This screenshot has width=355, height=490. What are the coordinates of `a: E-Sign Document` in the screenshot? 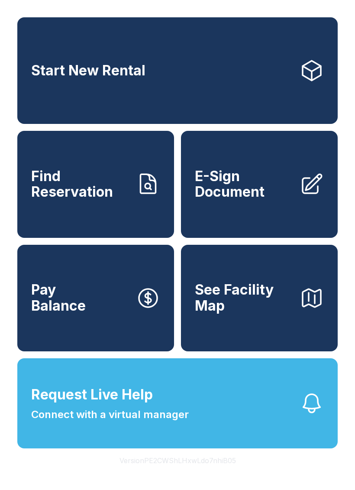 It's located at (260, 184).